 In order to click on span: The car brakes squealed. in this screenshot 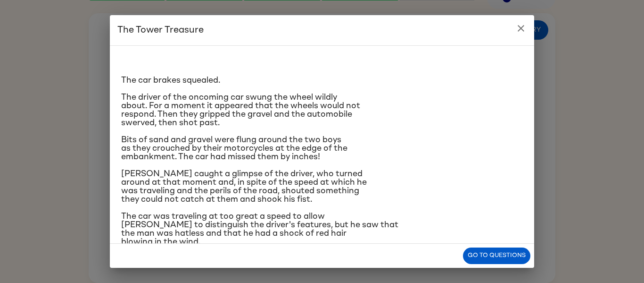, I will do `click(170, 80)`.